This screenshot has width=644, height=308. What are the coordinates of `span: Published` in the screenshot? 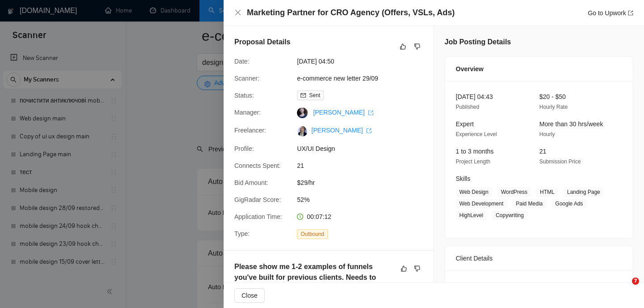 It's located at (468, 107).